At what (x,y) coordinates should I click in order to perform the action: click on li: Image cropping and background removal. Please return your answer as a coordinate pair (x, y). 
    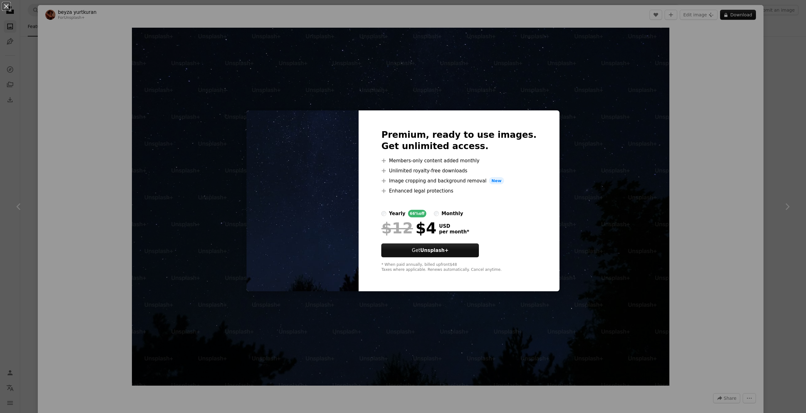
    Looking at the image, I should click on (458, 181).